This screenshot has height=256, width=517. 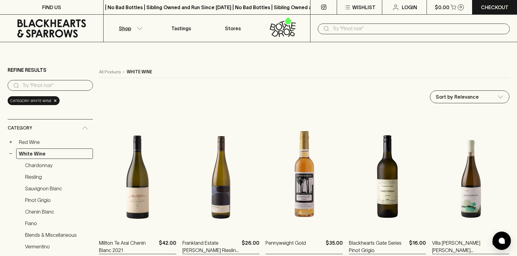 I want to click on a: Sauvignon Blanc, so click(x=57, y=189).